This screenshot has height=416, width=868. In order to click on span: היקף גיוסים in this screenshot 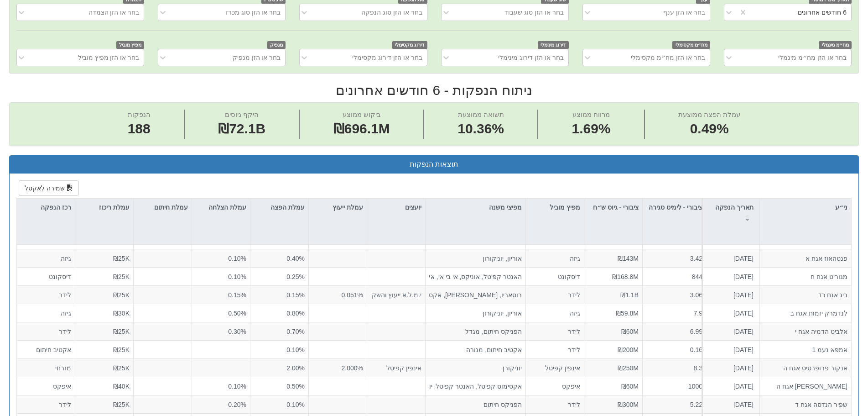, I will do `click(242, 114)`.